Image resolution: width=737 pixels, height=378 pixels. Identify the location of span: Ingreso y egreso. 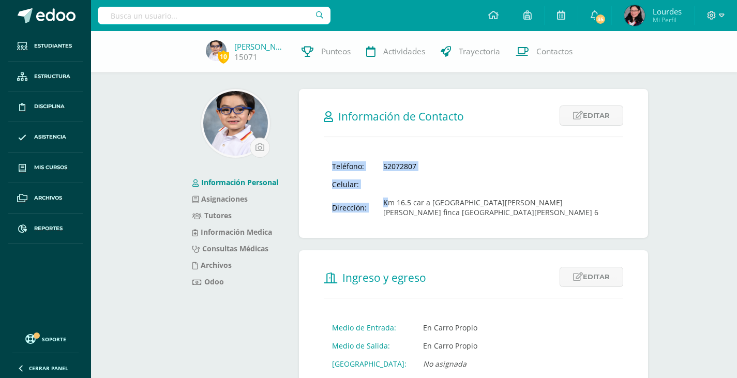
(384, 278).